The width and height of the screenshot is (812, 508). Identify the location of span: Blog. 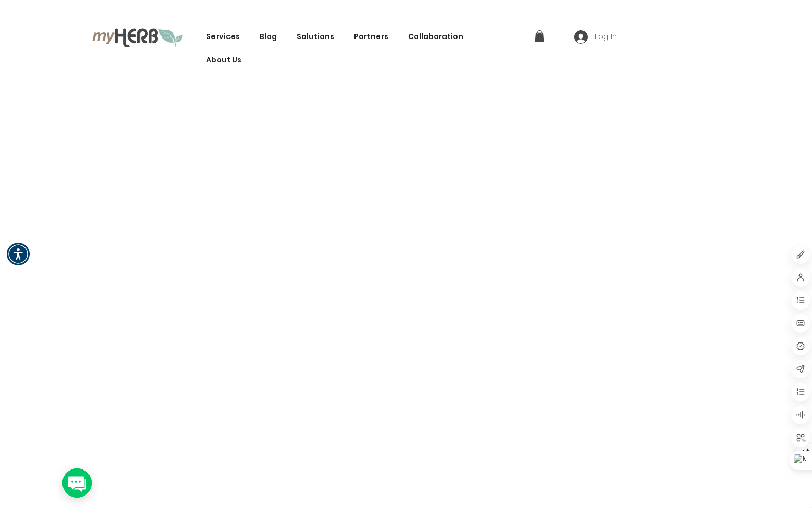
(268, 37).